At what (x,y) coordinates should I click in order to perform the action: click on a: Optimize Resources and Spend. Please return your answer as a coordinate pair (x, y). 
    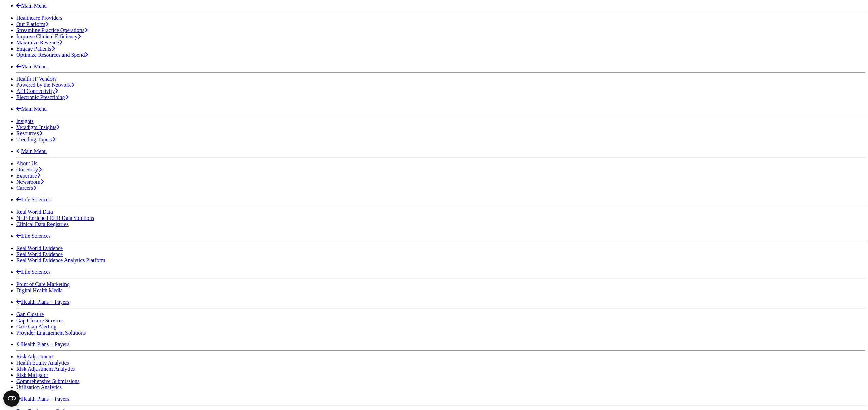
    Looking at the image, I should click on (52, 55).